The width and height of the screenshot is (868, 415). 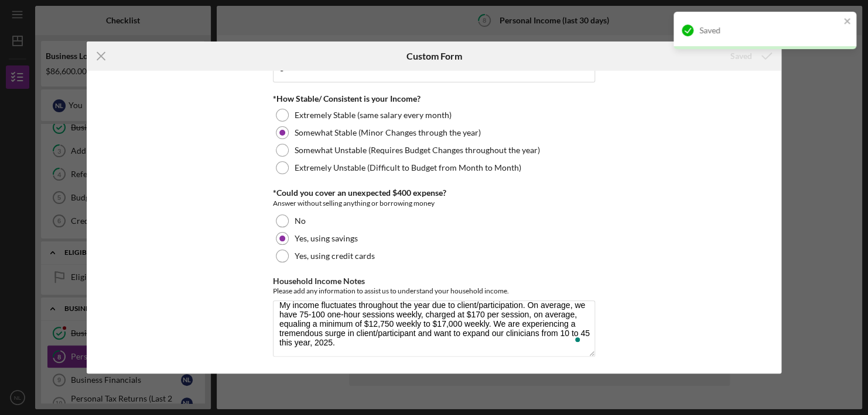 What do you see at coordinates (417, 151) in the screenshot?
I see `label: Somewhat Unstable (Requires Budget Changes throughout the year)` at bounding box center [417, 151].